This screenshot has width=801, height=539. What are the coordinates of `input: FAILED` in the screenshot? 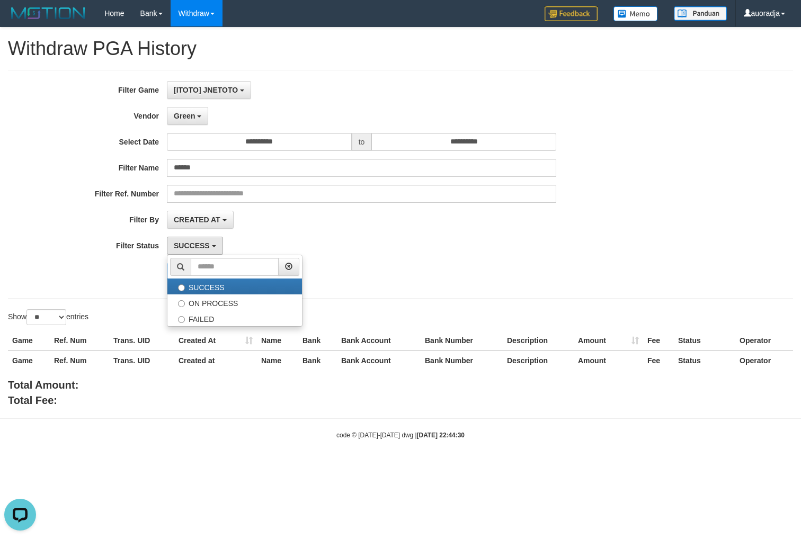 It's located at (181, 320).